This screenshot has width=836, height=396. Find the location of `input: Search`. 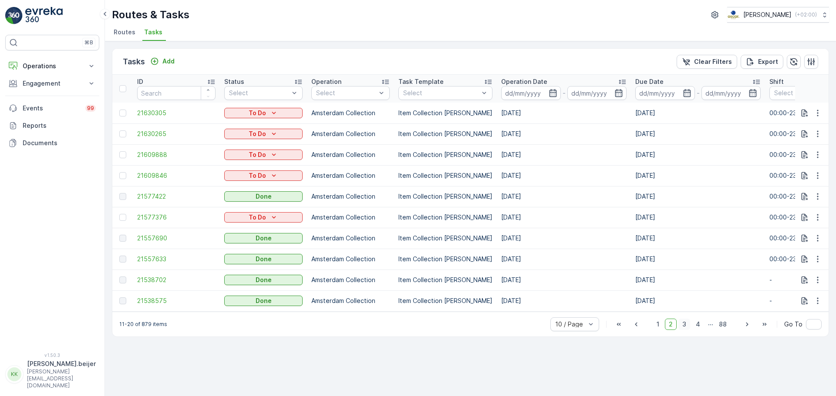

input: Search is located at coordinates (176, 93).